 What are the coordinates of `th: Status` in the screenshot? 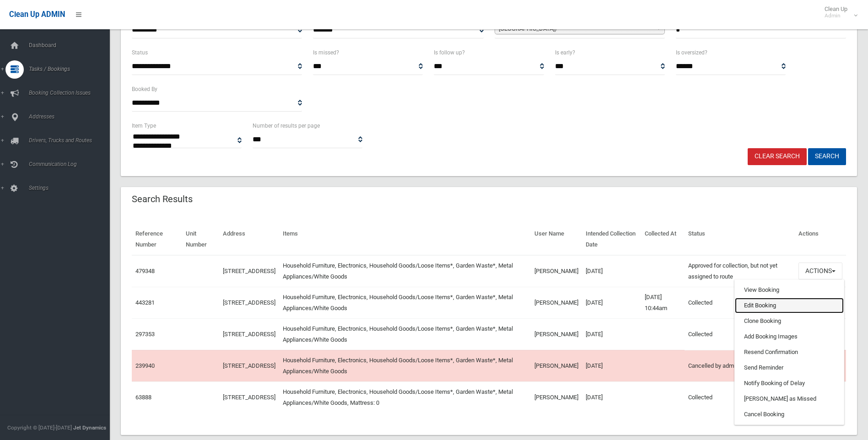 It's located at (739, 239).